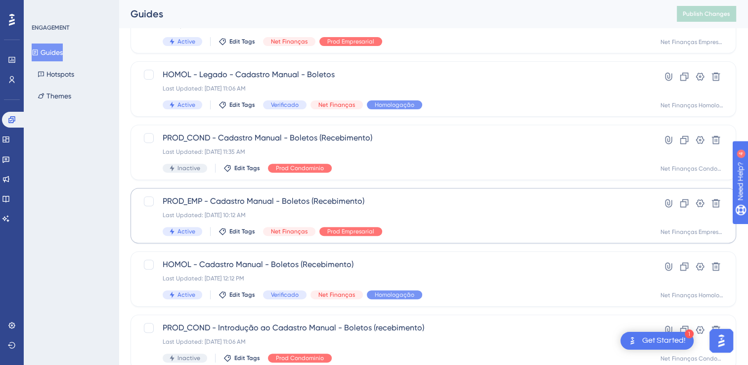 This screenshot has height=365, width=748. Describe the element at coordinates (394, 201) in the screenshot. I see `span: PROD_EMP - Cadastro Manual - Boletos (Recebimento)` at that location.